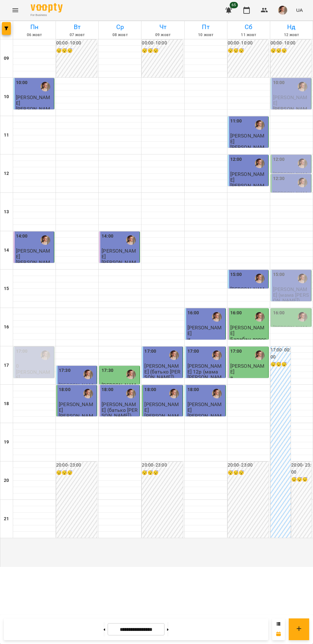 This screenshot has height=644, width=313. I want to click on button: Menu, so click(15, 10).